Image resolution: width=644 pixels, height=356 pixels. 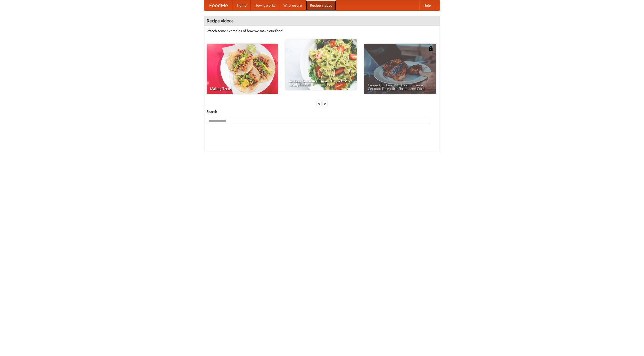 I want to click on a: How it works, so click(x=265, y=5).